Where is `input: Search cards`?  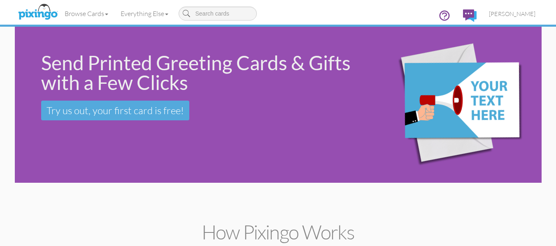 input: Search cards is located at coordinates (218, 14).